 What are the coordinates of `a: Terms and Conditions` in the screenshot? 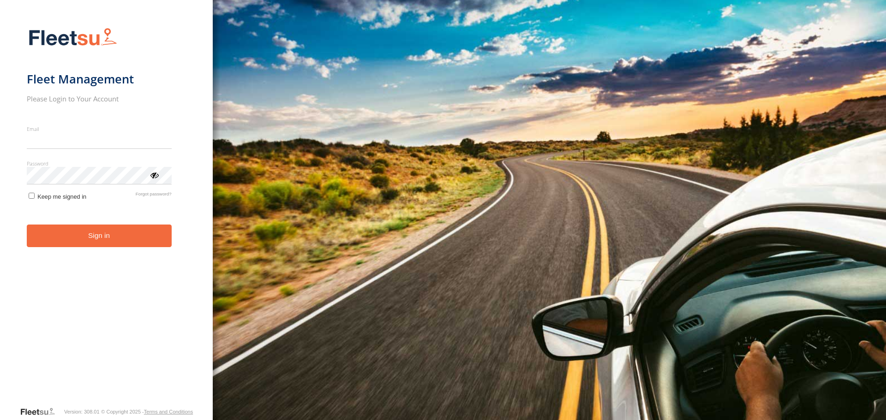 It's located at (168, 412).